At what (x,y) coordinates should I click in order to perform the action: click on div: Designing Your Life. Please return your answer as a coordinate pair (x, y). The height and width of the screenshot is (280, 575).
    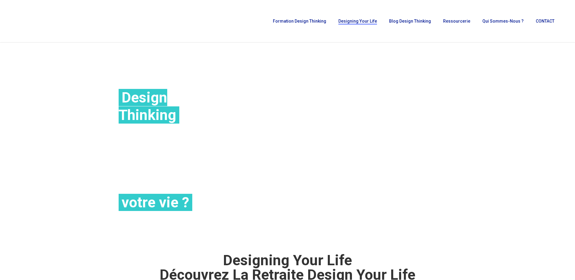
    Looking at the image, I should click on (288, 261).